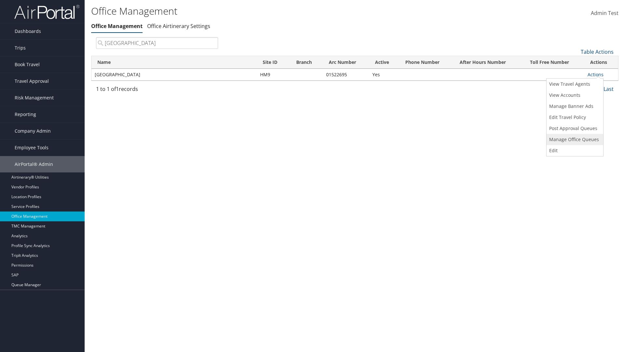  What do you see at coordinates (34, 98) in the screenshot?
I see `span: Risk Management` at bounding box center [34, 98].